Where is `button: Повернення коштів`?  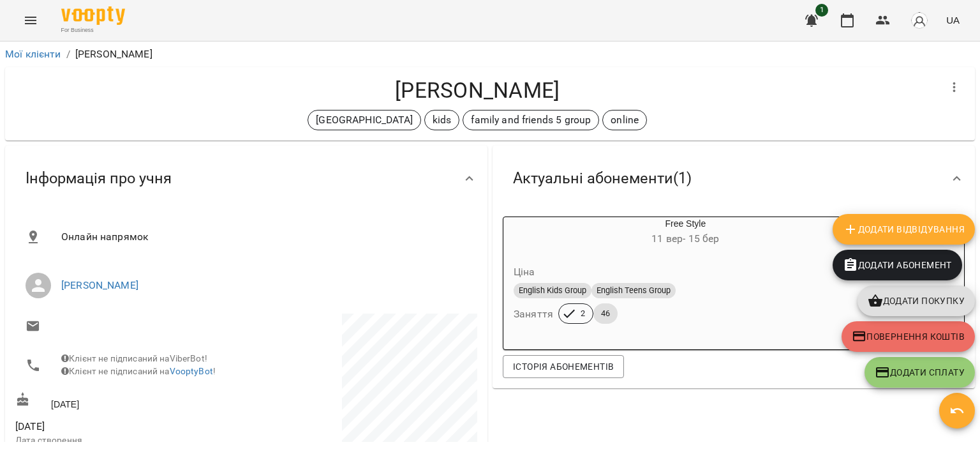 button: Повернення коштів is located at coordinates (907, 337).